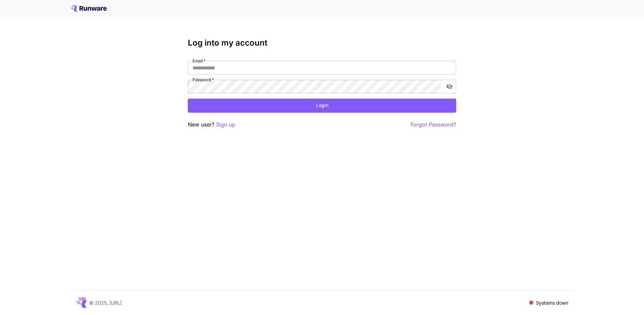 Image resolution: width=644 pixels, height=315 pixels. I want to click on p: New user?, so click(211, 125).